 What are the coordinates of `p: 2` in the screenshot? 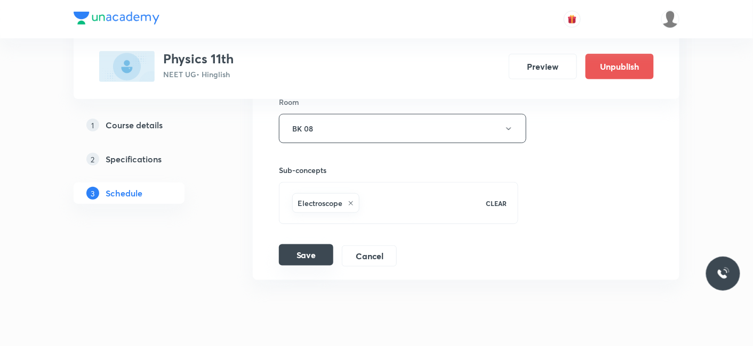 It's located at (93, 159).